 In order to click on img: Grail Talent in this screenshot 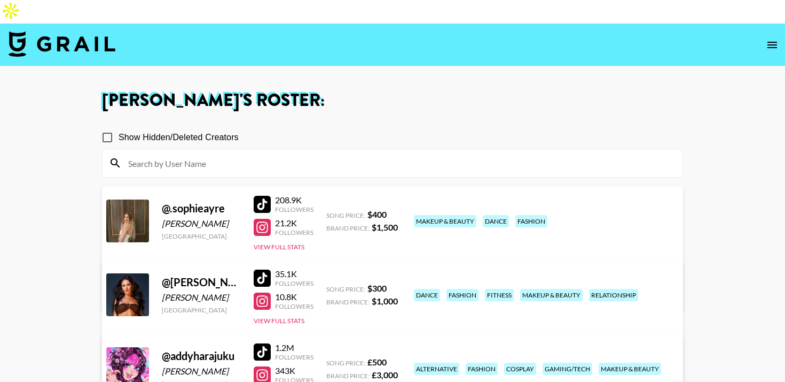, I will do `click(62, 44)`.